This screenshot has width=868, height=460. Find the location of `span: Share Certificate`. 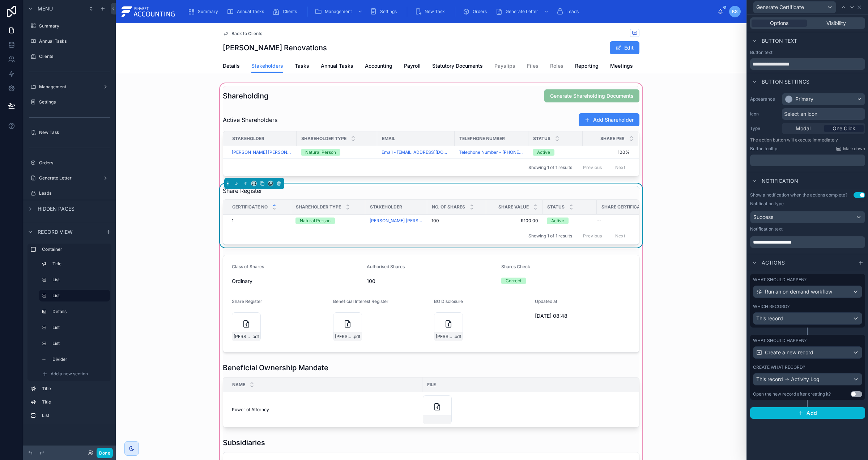

span: Share Certificate is located at coordinates (623, 207).